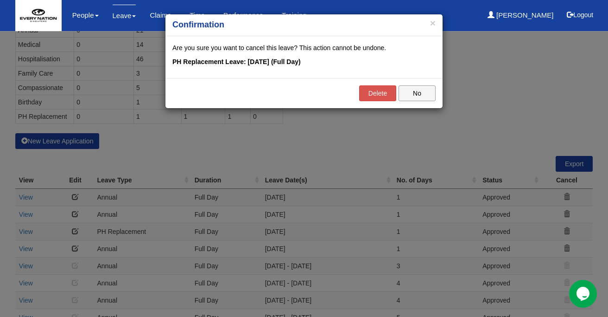  Describe the element at coordinates (304, 25) in the screenshot. I see `h4: Confirmation` at that location.